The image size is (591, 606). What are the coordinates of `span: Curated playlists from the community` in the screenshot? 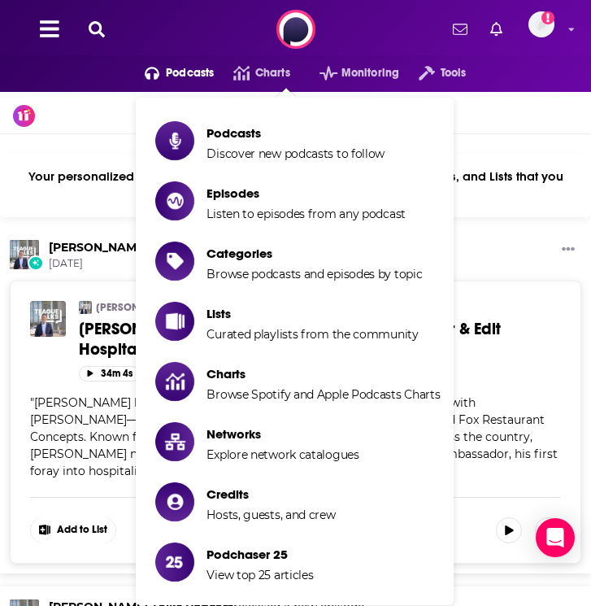 It's located at (312, 334).